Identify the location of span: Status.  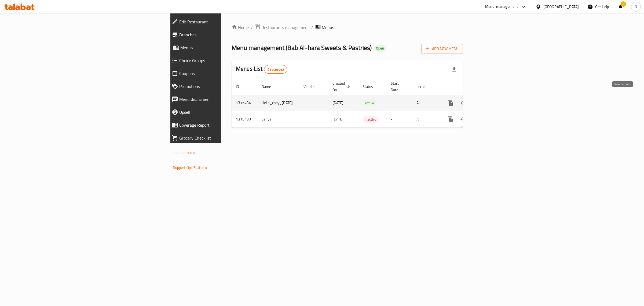
(371, 87).